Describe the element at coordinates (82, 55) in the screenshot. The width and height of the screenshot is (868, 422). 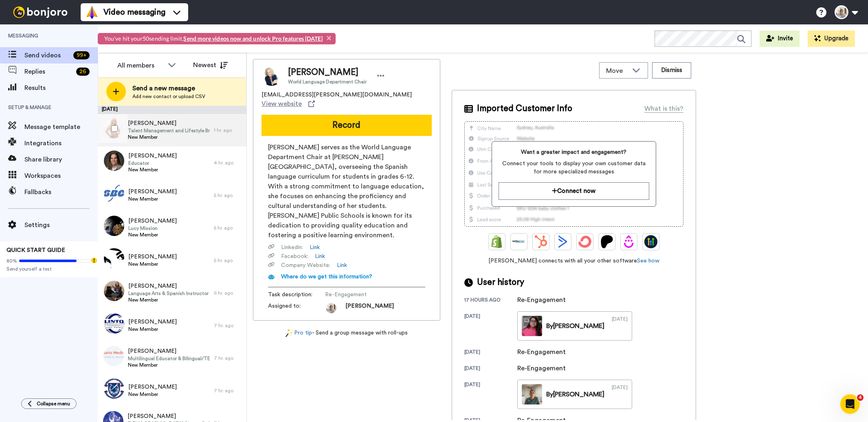
I see `div: 99 +` at that location.